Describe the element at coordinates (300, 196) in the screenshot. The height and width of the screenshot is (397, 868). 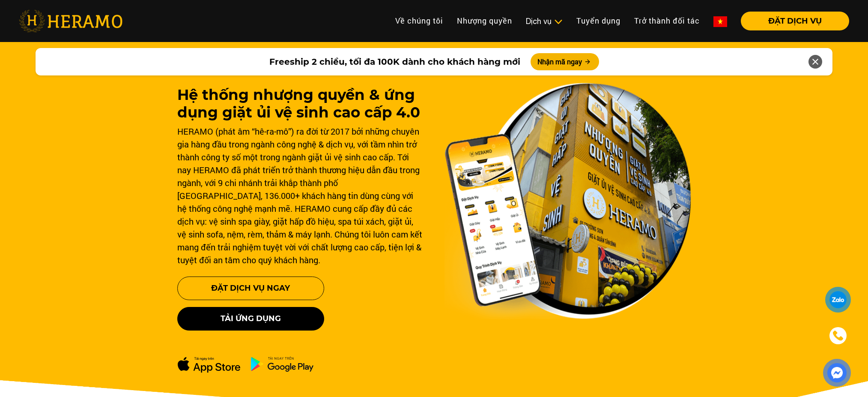
I see `div: HERAMO (phát âm “hê-ra-mô”) ra đời từ 2017 bởi những chuyên gia hàng đầu trong ngành công nghệ & ...` at that location.